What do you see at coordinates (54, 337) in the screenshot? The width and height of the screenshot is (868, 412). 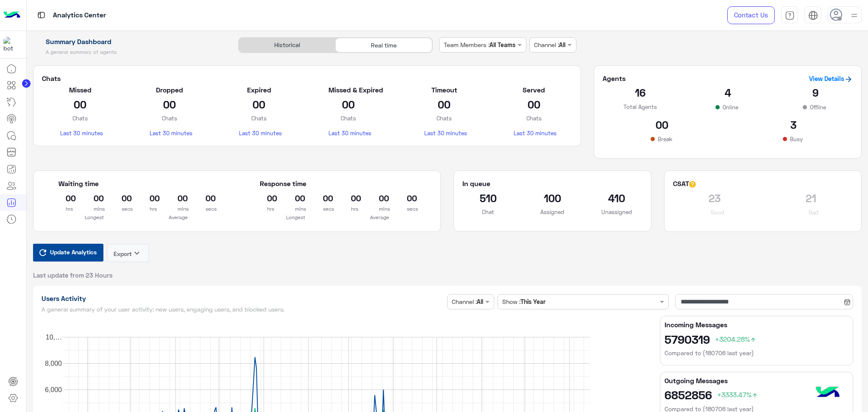 I see `text: 10,…` at bounding box center [54, 337].